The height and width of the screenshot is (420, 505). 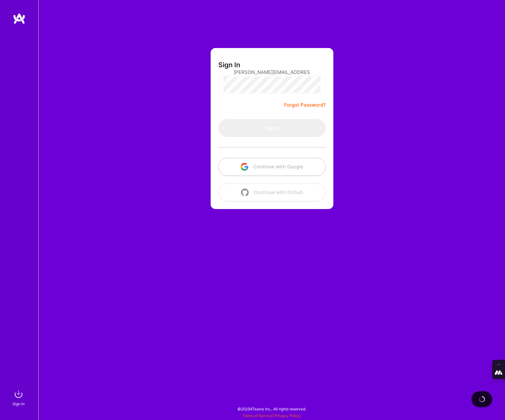 What do you see at coordinates (272, 128) in the screenshot?
I see `button: Sign In` at bounding box center [272, 128].